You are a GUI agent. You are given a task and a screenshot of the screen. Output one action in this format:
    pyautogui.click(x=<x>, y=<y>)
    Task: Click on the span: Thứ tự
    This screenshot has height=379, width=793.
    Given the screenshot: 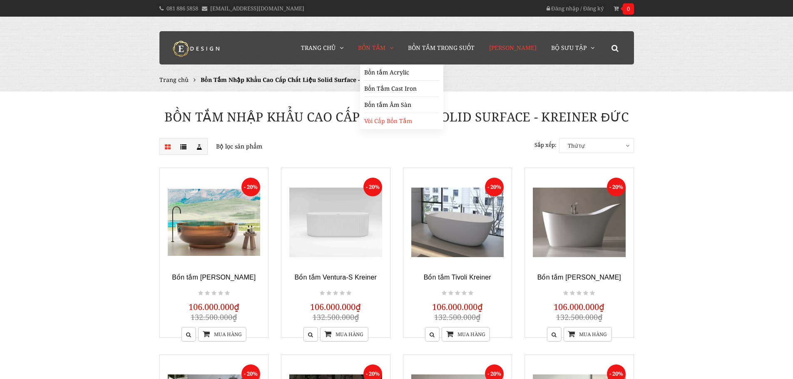 What is the action you would take?
    pyautogui.click(x=597, y=146)
    